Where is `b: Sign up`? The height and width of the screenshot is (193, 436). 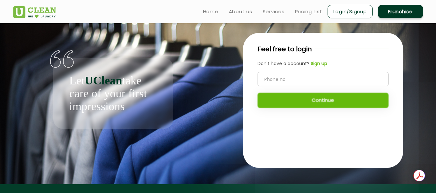 b: Sign up is located at coordinates (319, 64).